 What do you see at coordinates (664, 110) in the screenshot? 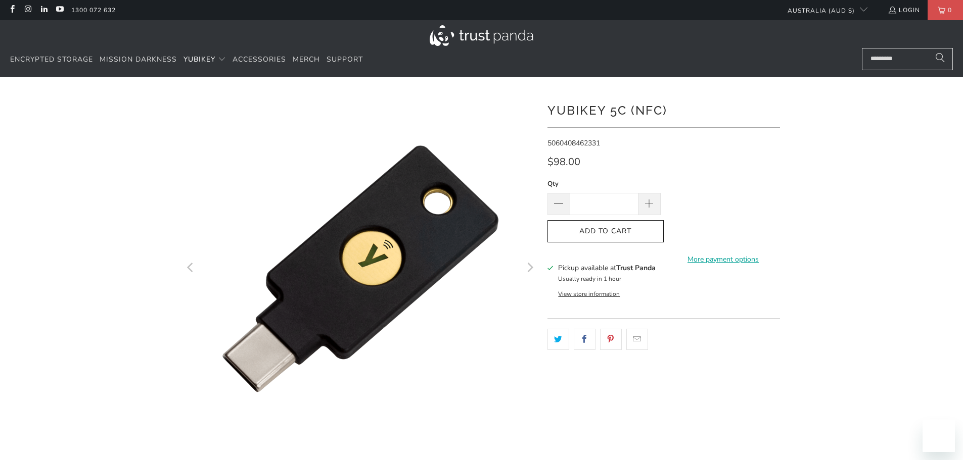
I see `h1: YubiKey 5C (NFC)` at bounding box center [664, 110].